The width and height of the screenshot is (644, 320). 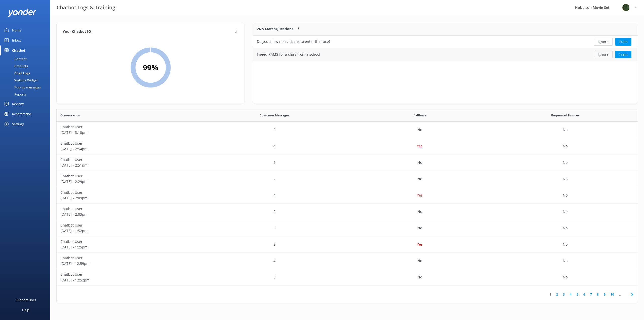 What do you see at coordinates (275, 115) in the screenshot?
I see `span: Customer Messages` at bounding box center [275, 115].